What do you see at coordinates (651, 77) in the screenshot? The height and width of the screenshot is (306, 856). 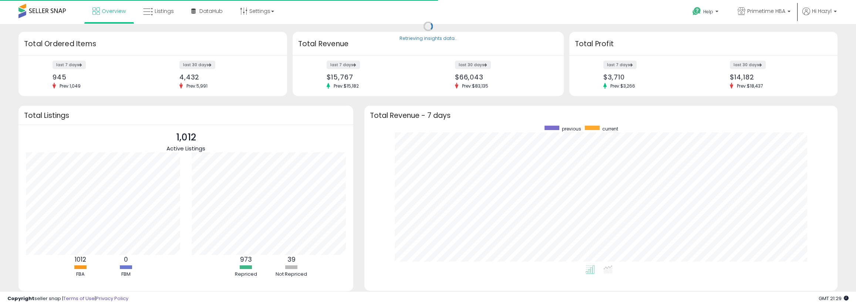 I see `div: $3,710` at bounding box center [651, 77].